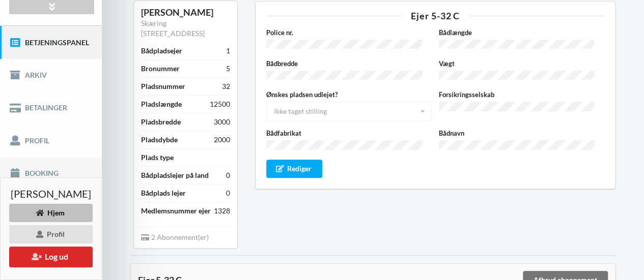 This screenshot has width=644, height=280. What do you see at coordinates (228, 69) in the screenshot?
I see `div: 5` at bounding box center [228, 69].